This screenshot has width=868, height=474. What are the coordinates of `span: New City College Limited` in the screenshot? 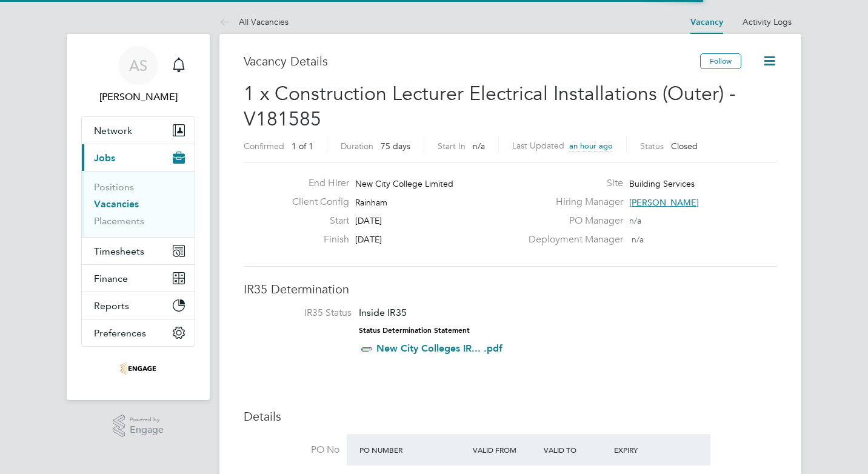 It's located at (404, 184).